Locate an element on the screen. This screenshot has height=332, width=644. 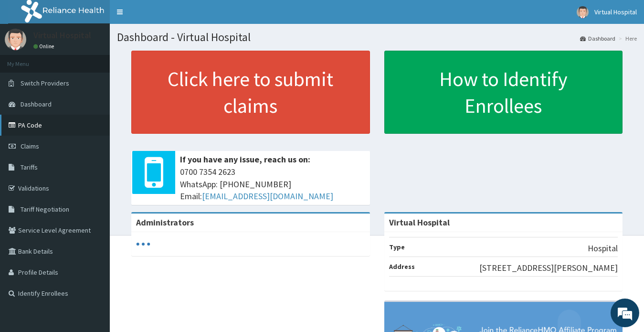
textarea: Type your message and hit 'Enter' is located at coordinates (93, 243).